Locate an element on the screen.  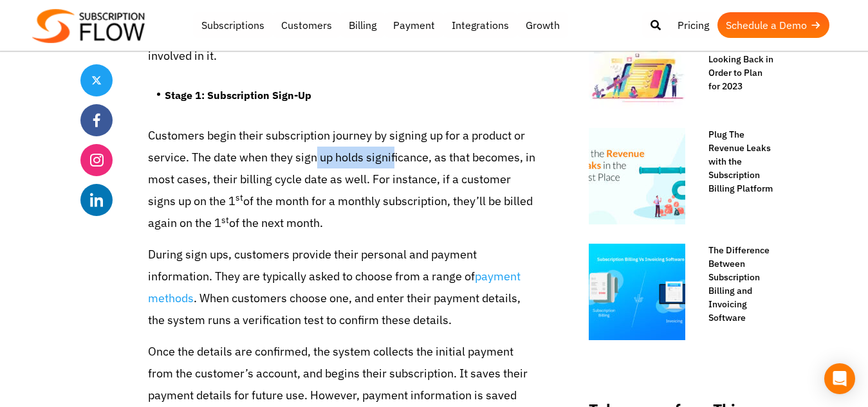
a: Integrations is located at coordinates (480, 25).